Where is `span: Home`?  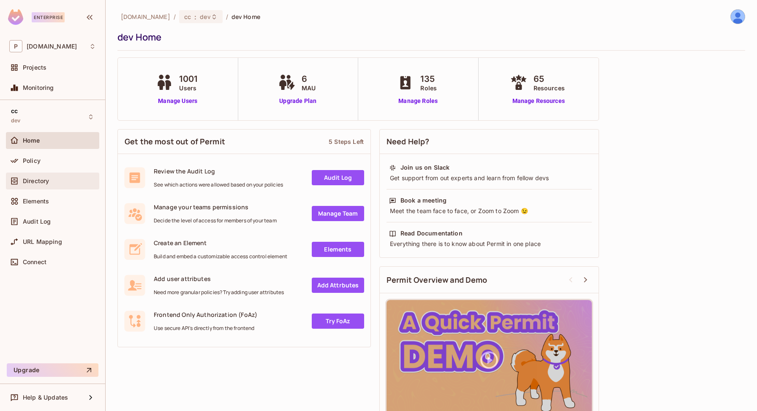
span: Home is located at coordinates (31, 141).